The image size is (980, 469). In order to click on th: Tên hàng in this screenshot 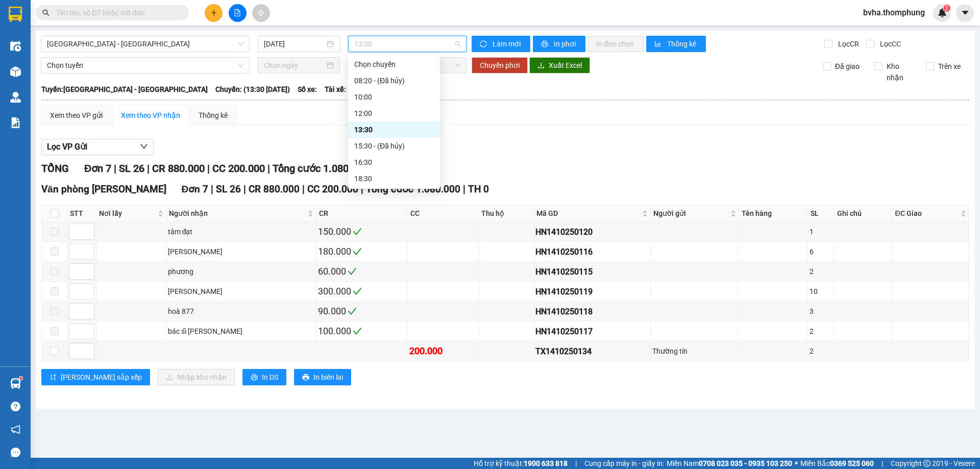, I will do `click(773, 213)`.